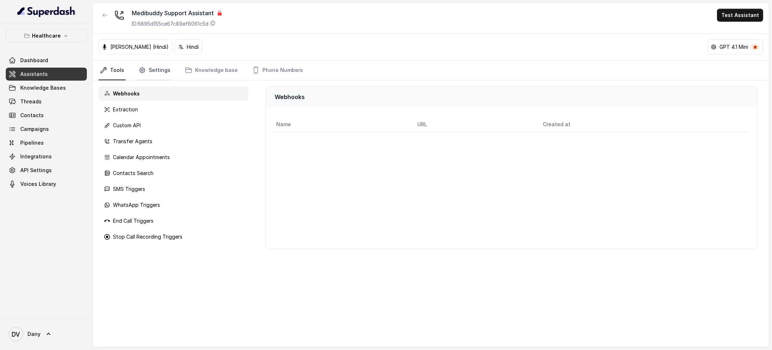  What do you see at coordinates (31, 102) in the screenshot?
I see `span: Threads` at bounding box center [31, 102].